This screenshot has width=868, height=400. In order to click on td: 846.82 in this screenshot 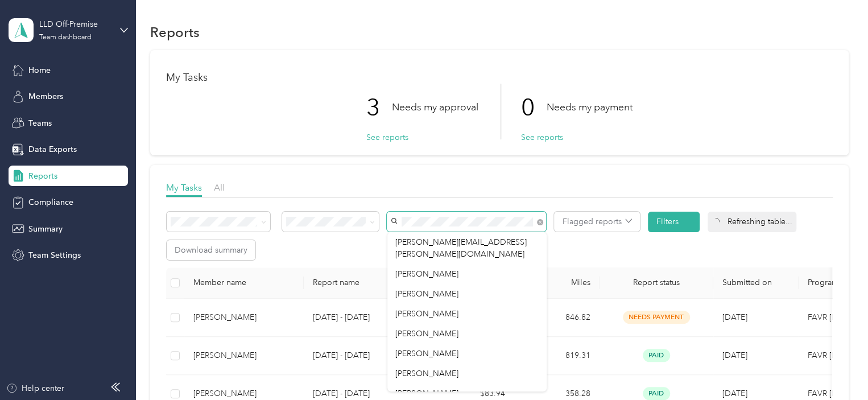, I will do `click(557, 318)`.